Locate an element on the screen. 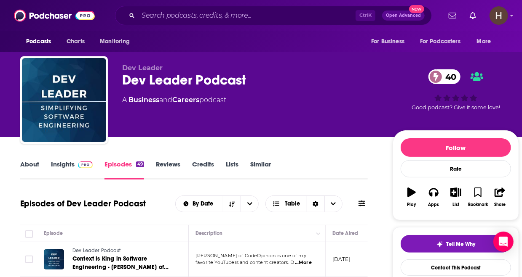  span: Podcasts is located at coordinates (38, 42).